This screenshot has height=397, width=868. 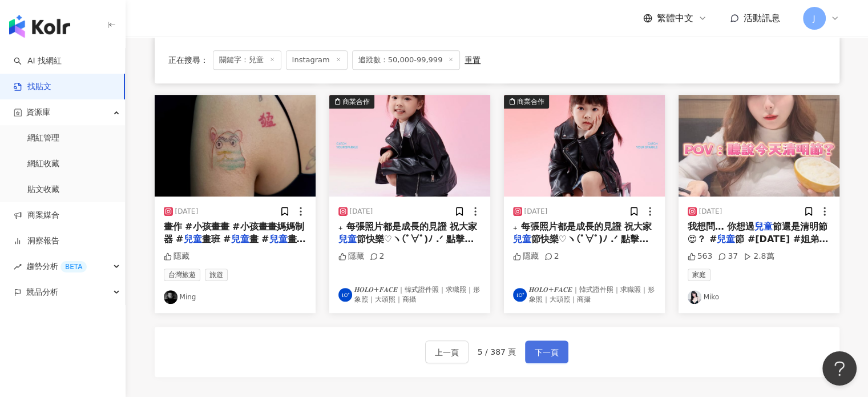 What do you see at coordinates (247, 60) in the screenshot?
I see `span: 關鍵字：兒童` at bounding box center [247, 60].